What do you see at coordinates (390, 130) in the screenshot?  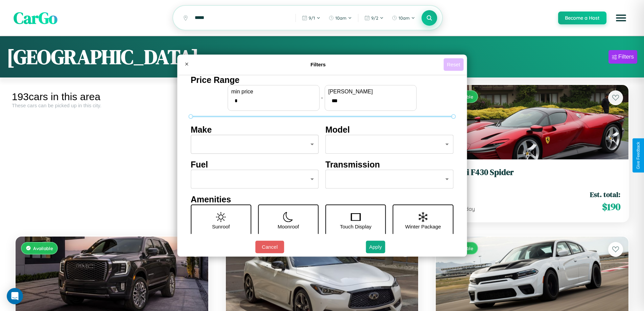 I see `h4: Model` at bounding box center [390, 130].